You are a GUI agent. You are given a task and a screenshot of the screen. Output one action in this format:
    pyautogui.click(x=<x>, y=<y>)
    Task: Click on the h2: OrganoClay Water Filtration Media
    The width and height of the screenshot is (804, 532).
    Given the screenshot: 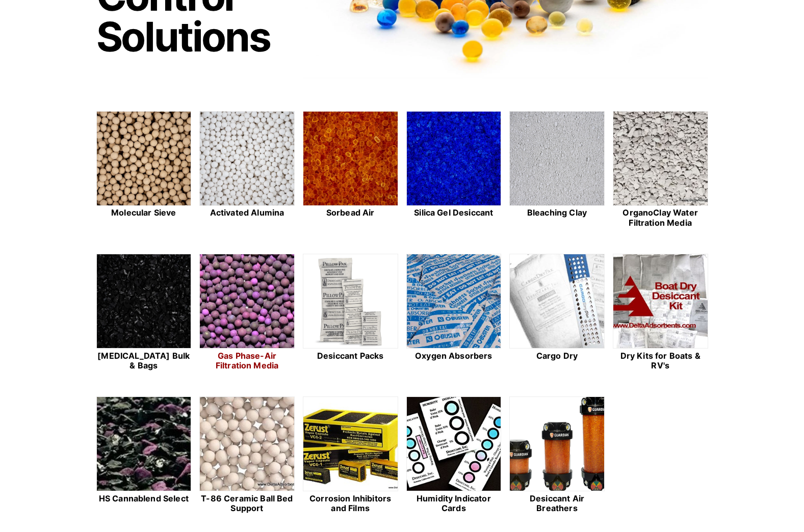 What is the action you would take?
    pyautogui.click(x=660, y=218)
    